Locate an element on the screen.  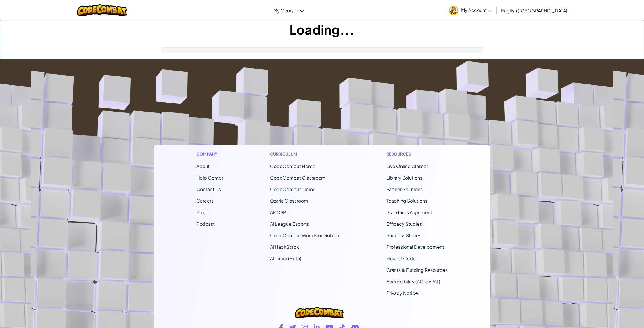
a: My Account is located at coordinates (471, 10).